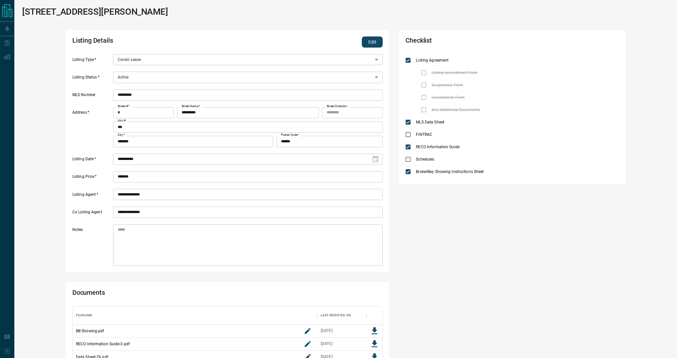 The width and height of the screenshot is (677, 358). I want to click on label: Street Direction, so click(337, 106).